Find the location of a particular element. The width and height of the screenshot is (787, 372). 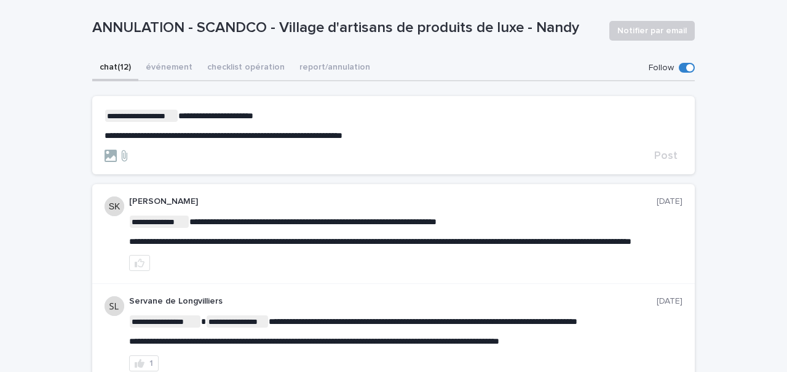

button: événement is located at coordinates (169, 68).